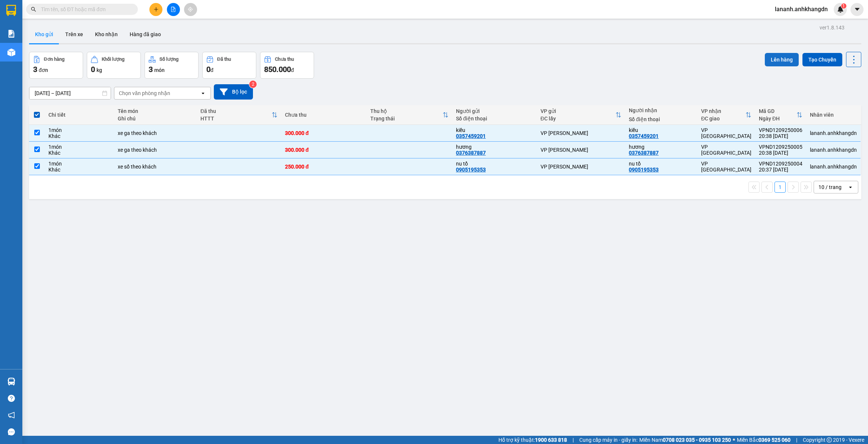 This screenshot has height=444, width=868. What do you see at coordinates (723, 119) in the screenshot?
I see `div: ĐC giao` at bounding box center [723, 119].